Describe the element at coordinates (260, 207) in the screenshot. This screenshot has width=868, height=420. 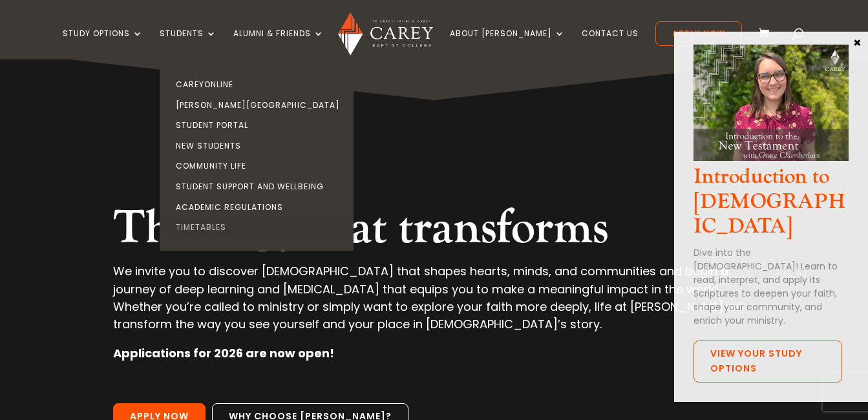
I see `a: Academic Regulations` at that location.